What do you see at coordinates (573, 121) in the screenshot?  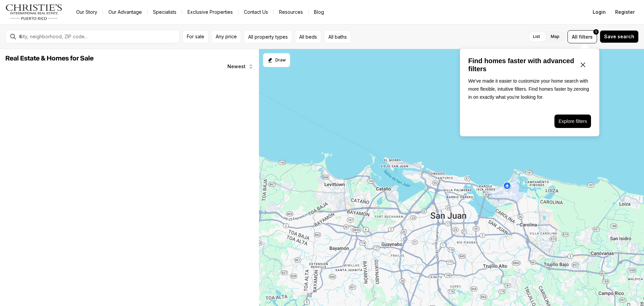 I see `button: Explore filters` at bounding box center [573, 121].